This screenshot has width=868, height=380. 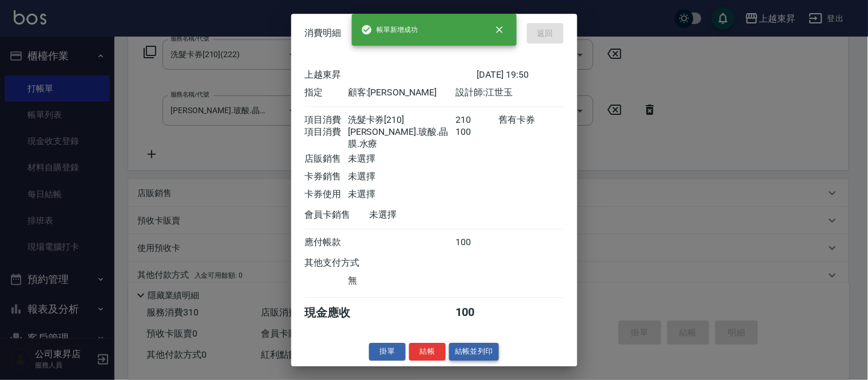 What do you see at coordinates (428, 351) in the screenshot?
I see `button: 結帳` at bounding box center [428, 351].